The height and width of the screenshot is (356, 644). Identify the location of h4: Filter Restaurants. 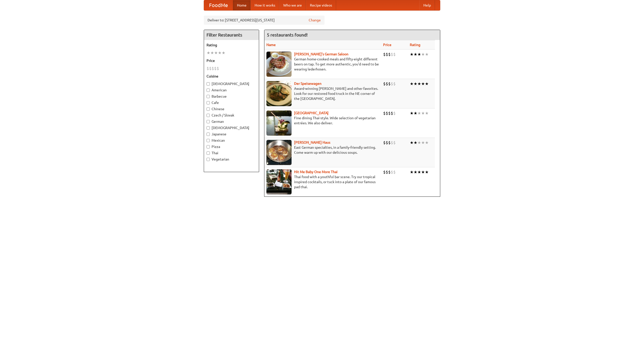
(231, 35).